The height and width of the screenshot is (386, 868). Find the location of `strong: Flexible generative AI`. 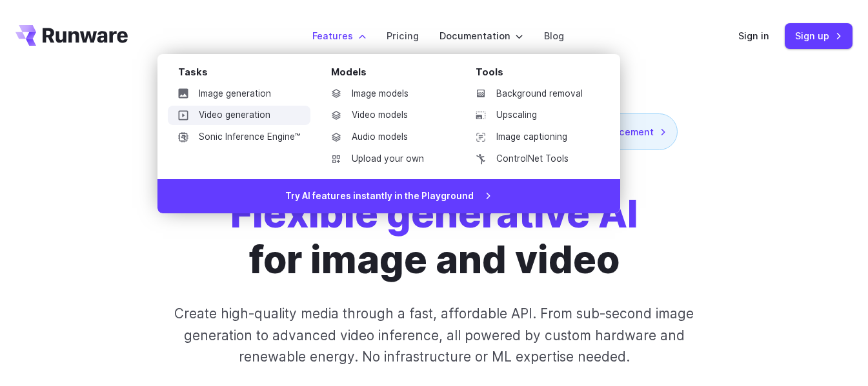

strong: Flexible generative AI is located at coordinates (434, 213).